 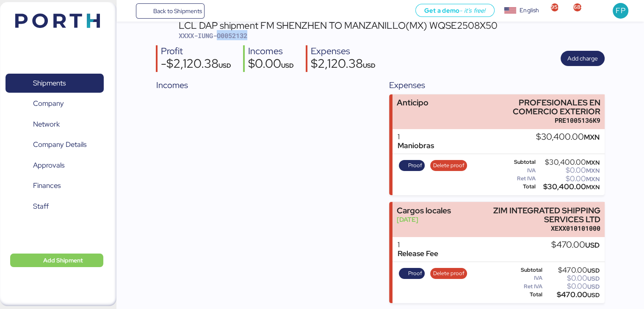 I want to click on span: Network, so click(x=46, y=124).